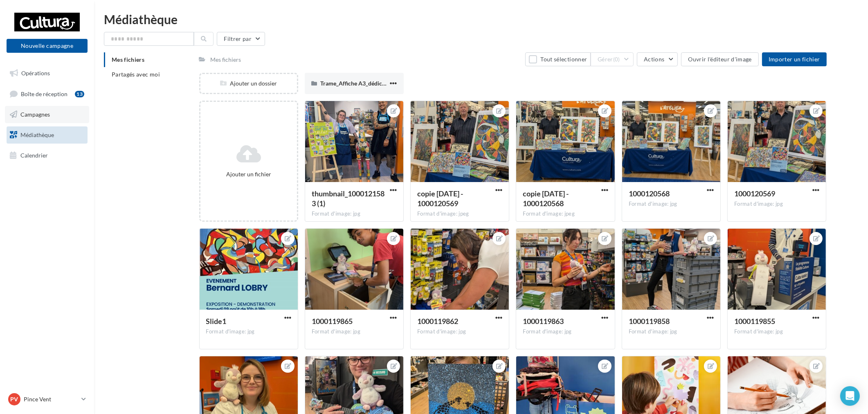  Describe the element at coordinates (136, 74) in the screenshot. I see `span: Partagés avec moi` at that location.